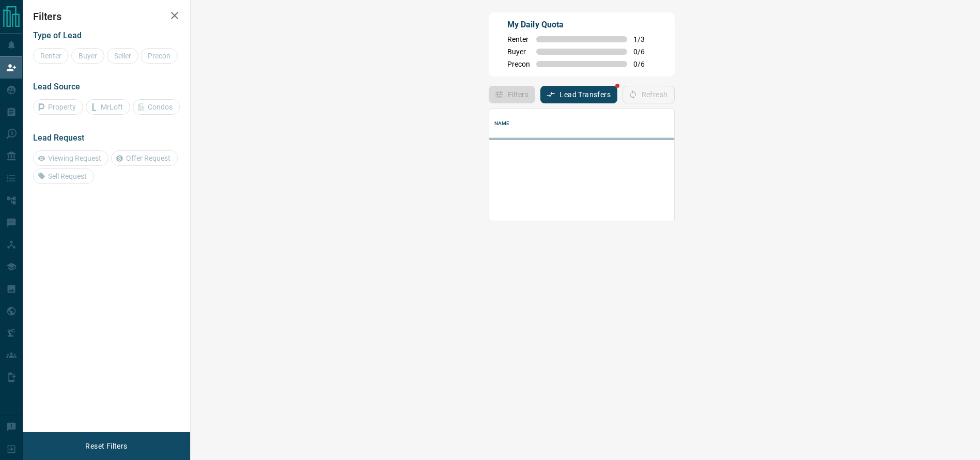  I want to click on span: Lead Request, so click(59, 137).